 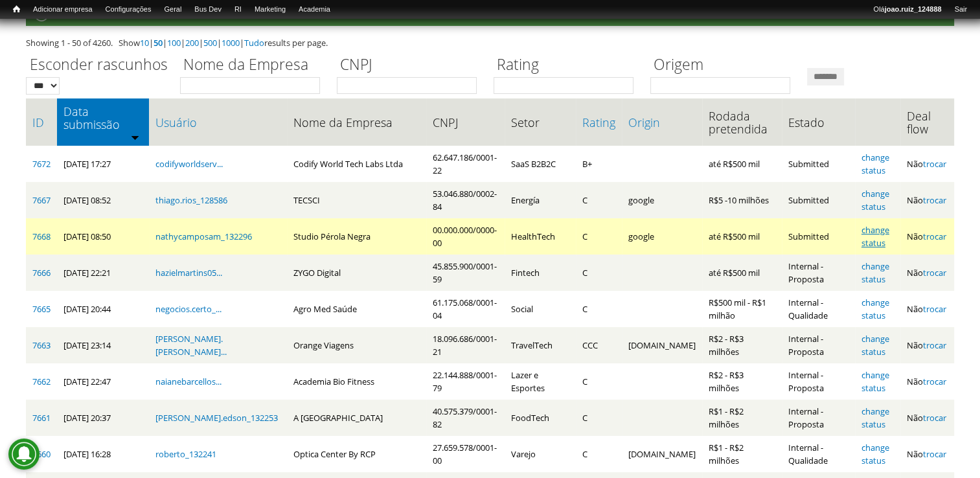 What do you see at coordinates (217, 123) in the screenshot?
I see `a: Usuário` at bounding box center [217, 123].